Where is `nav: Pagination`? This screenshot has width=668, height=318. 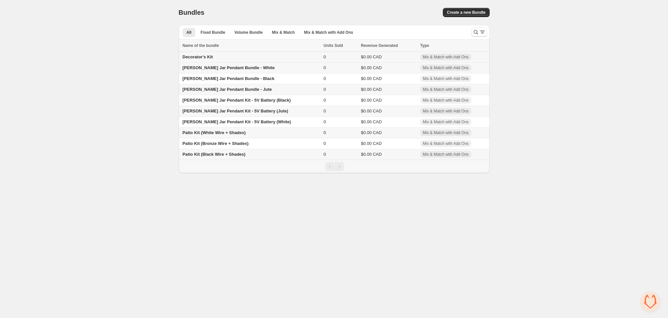
nav: Pagination is located at coordinates (334, 166).